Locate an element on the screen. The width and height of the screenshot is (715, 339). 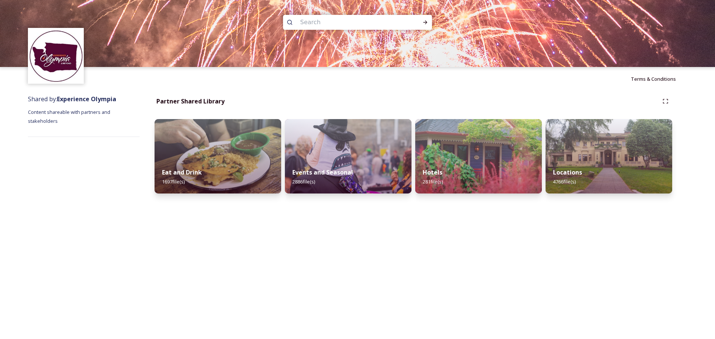
span: 2886 file(s) is located at coordinates (303, 182).